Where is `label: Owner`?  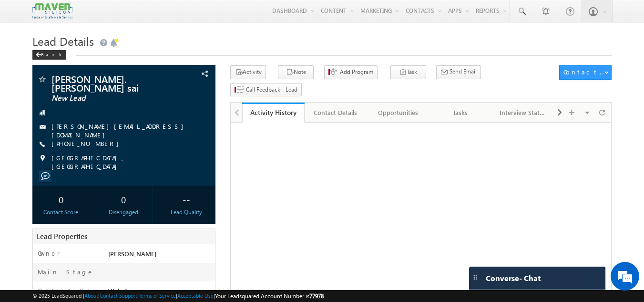
label: Owner is located at coordinates (48, 253).